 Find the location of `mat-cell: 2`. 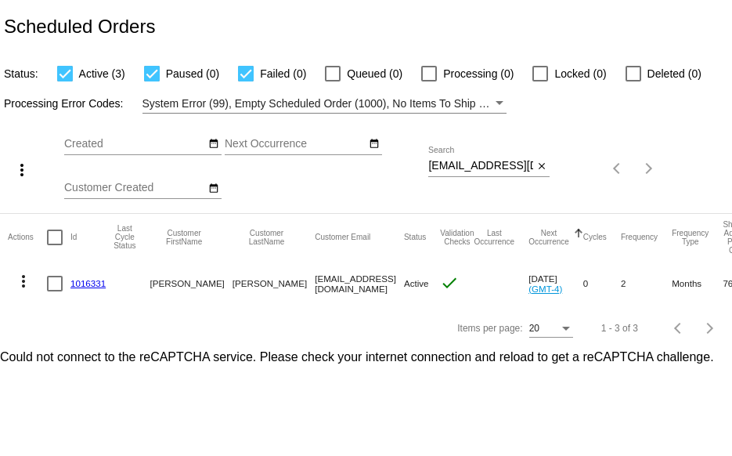

mat-cell: 2 is located at coordinates (646, 283).